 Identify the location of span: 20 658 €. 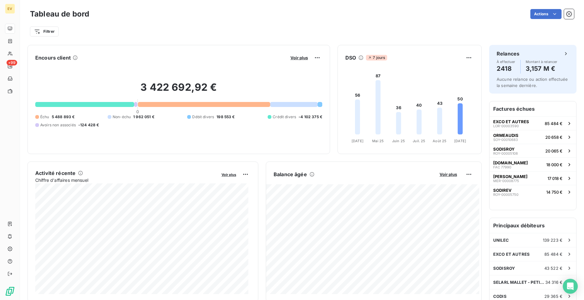
(554, 137).